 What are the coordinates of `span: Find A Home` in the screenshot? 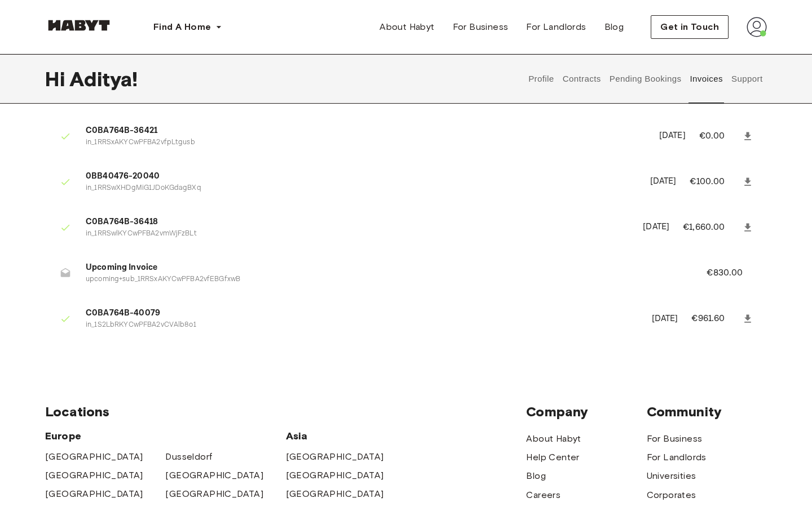 It's located at (182, 27).